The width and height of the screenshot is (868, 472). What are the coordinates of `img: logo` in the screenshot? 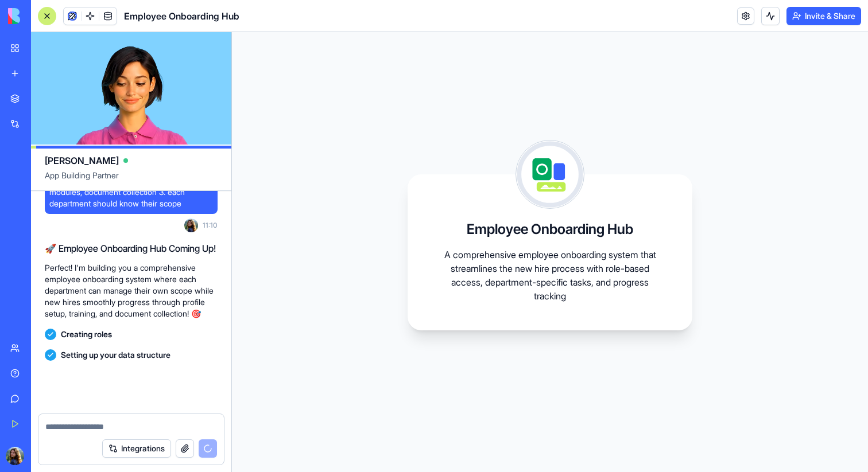 It's located at (44, 16).